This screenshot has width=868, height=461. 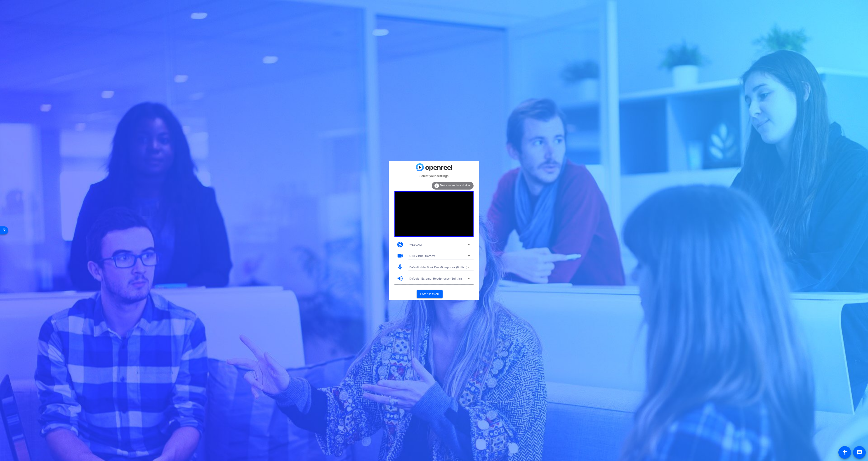 What do you see at coordinates (423, 256) in the screenshot?
I see `span: OBS Virtual Camera` at bounding box center [423, 256].